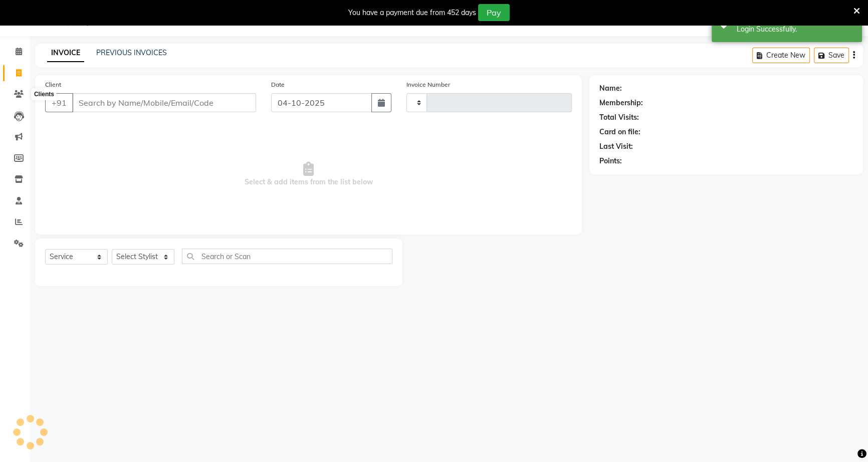 The height and width of the screenshot is (462, 868). I want to click on div: Clients, so click(44, 94).